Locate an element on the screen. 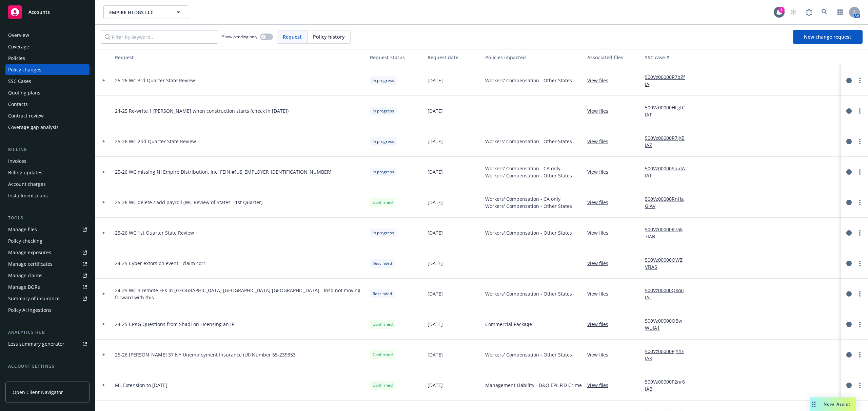 The width and height of the screenshot is (868, 411). a: SSC Cases is located at coordinates (48, 81).